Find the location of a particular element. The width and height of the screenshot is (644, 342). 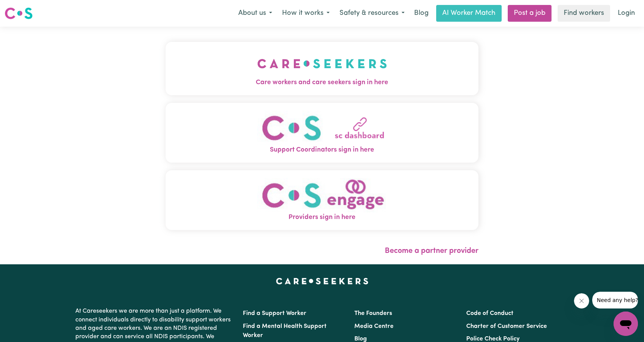

button: How it works is located at coordinates (305, 13).